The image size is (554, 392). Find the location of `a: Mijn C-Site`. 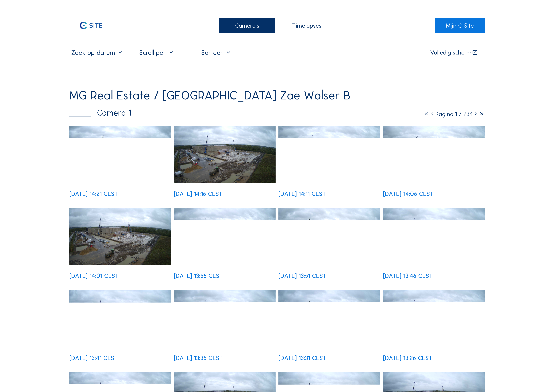

a: Mijn C-Site is located at coordinates (460, 25).